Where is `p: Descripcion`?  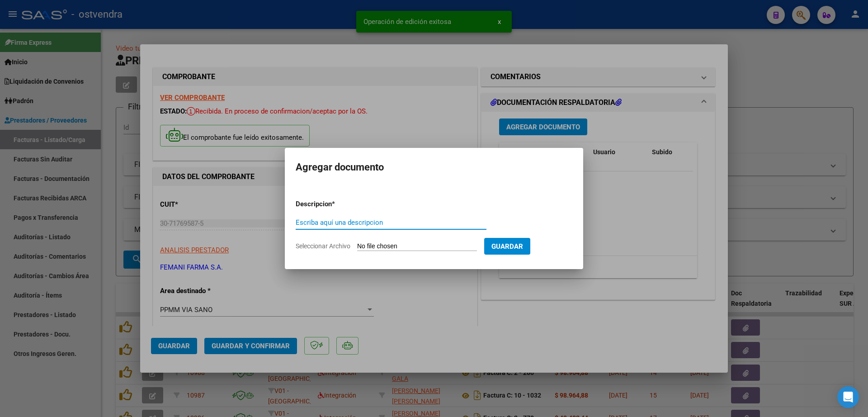 p: Descripcion is located at coordinates (337, 204).